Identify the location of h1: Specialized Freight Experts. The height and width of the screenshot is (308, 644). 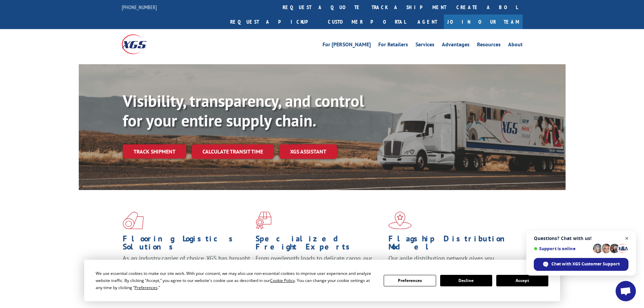
(319, 245).